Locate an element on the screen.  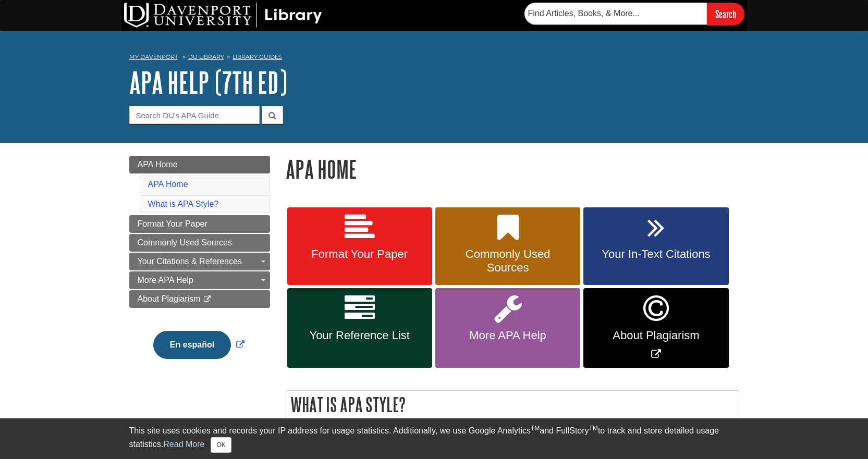
span: Your In-Text Citations is located at coordinates (656, 254).